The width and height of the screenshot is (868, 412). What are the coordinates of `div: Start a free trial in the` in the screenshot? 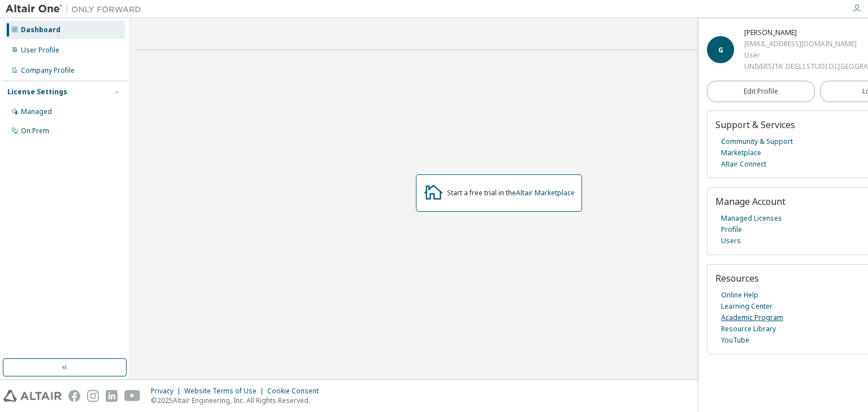 It's located at (511, 193).